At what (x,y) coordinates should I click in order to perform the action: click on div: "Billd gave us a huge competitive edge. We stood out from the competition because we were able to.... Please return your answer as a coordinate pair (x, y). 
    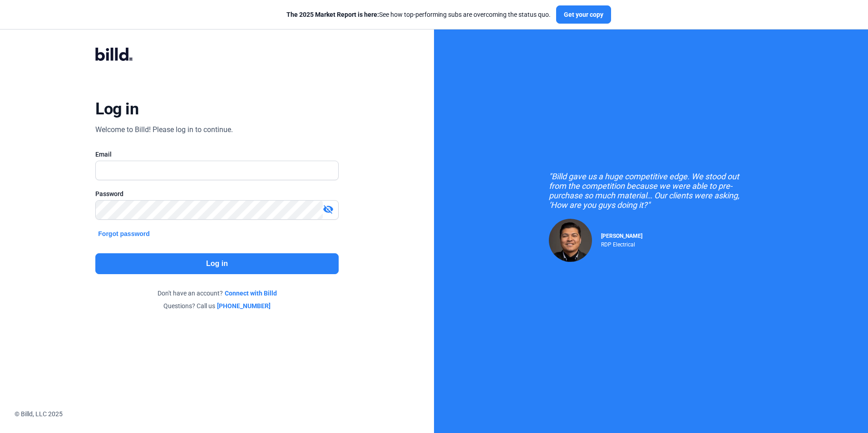
    Looking at the image, I should click on (651, 191).